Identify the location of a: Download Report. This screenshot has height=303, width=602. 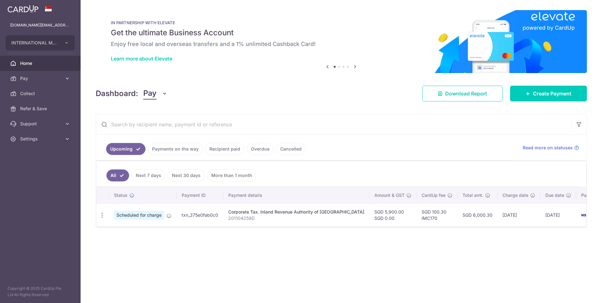
(462, 93).